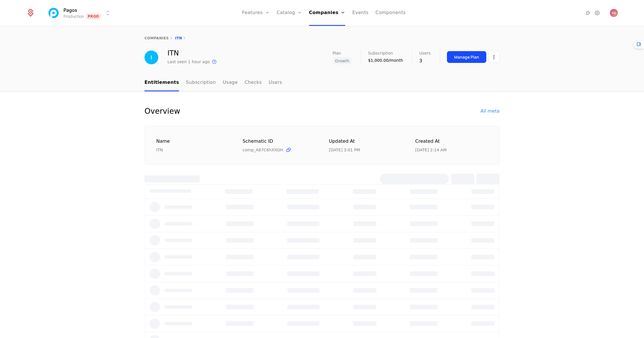 The height and width of the screenshot is (338, 644). What do you see at coordinates (73, 16) in the screenshot?
I see `div: Production` at bounding box center [73, 16].